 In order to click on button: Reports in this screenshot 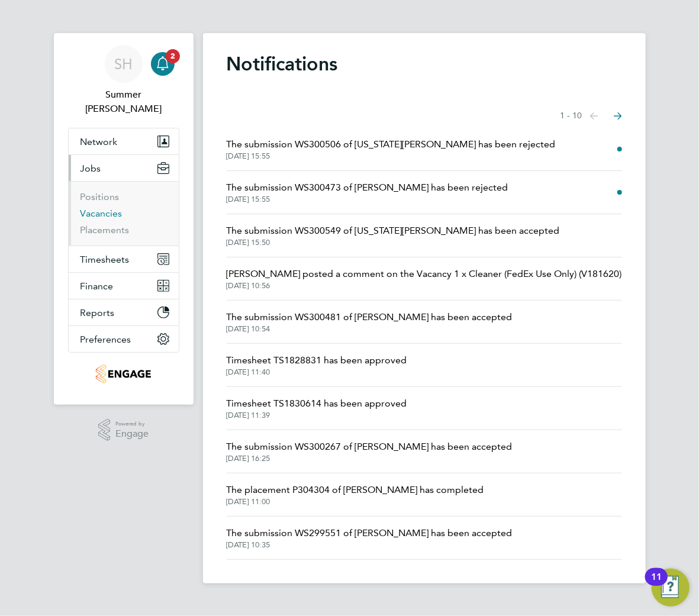, I will do `click(124, 312)`.